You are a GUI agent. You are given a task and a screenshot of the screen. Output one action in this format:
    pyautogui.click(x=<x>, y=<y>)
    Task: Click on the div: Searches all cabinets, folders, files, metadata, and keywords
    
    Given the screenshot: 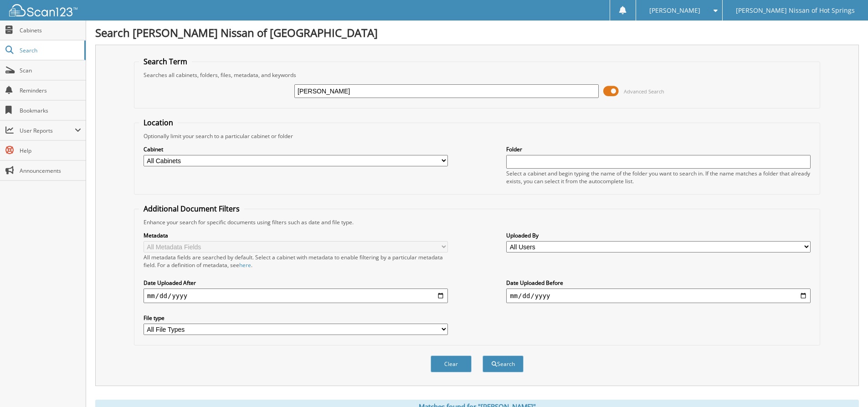 What is the action you would take?
    pyautogui.click(x=477, y=75)
    